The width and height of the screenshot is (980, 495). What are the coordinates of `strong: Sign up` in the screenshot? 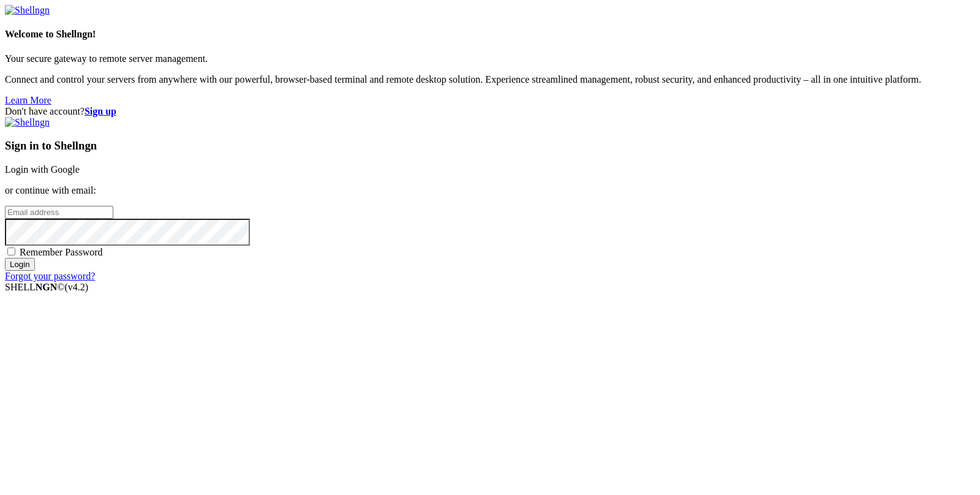 It's located at (100, 111).